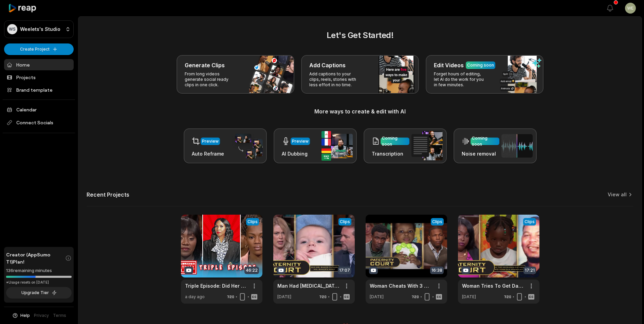  What do you see at coordinates (360, 35) in the screenshot?
I see `h2: Let's Get Started!` at bounding box center [360, 35].